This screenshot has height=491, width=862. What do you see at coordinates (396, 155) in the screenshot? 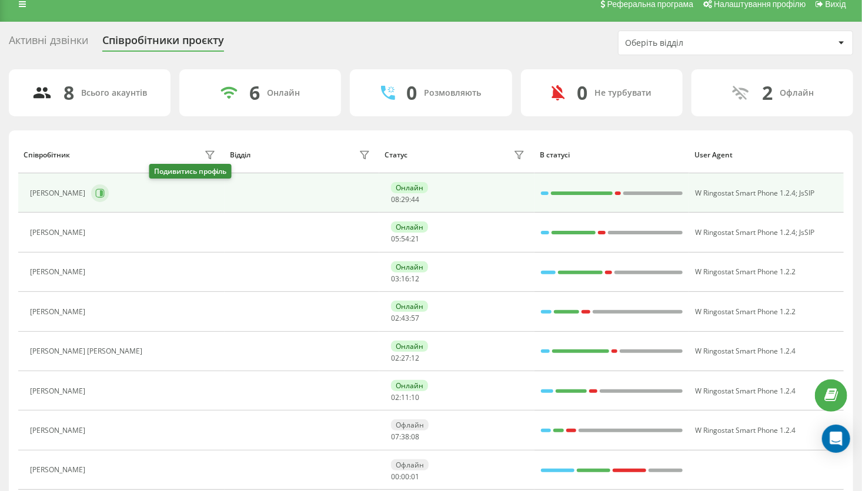
I see `div: Статус` at bounding box center [396, 155].